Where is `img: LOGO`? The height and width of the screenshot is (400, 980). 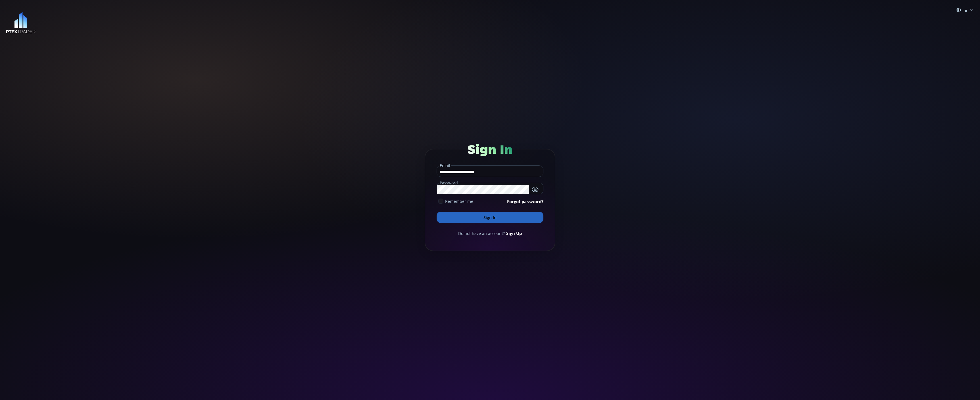
img: LOGO is located at coordinates (21, 23).